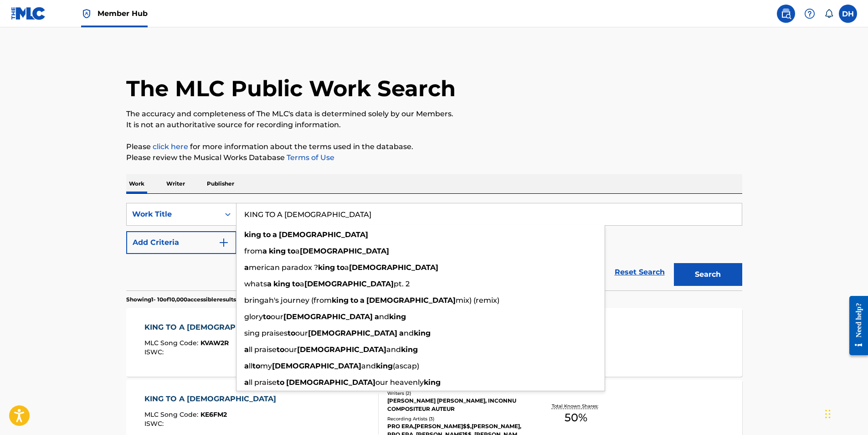 This screenshot has width=868, height=435. Describe the element at coordinates (477, 300) in the screenshot. I see `span: mix) (remix)` at that location.